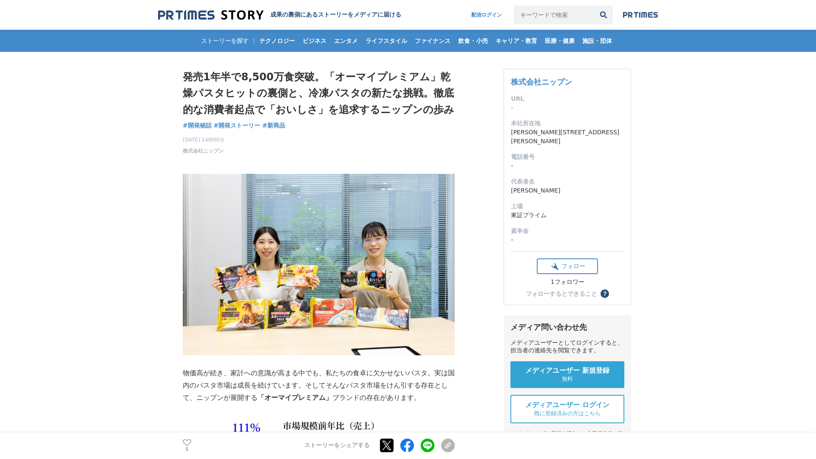 The width and height of the screenshot is (816, 459). Describe the element at coordinates (567, 206) in the screenshot. I see `dt: 上場` at that location.